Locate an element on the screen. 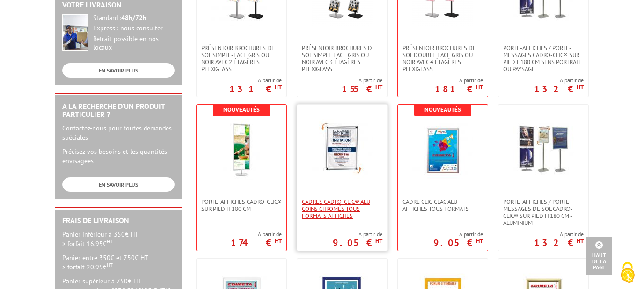  img: Porte-affiches / Porte-messages de sol Cadro-Clic® sur pied H 180 cm - Aluminium is located at coordinates (543, 149).